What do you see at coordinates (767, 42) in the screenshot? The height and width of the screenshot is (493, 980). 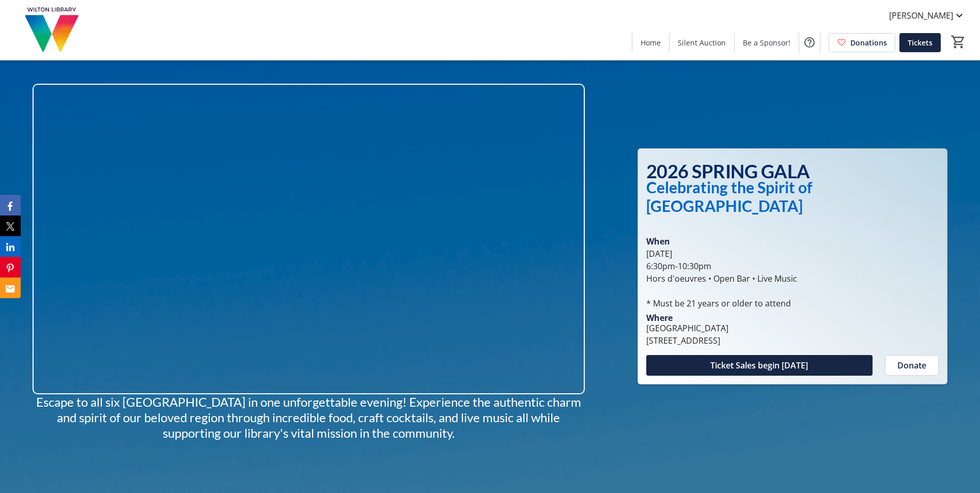 I see `span: Be a Sponsor!` at bounding box center [767, 42].